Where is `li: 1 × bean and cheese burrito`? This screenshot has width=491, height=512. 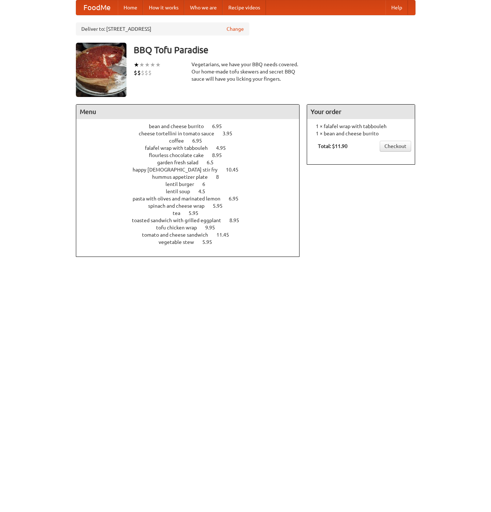 li: 1 × bean and cheese burrito is located at coordinates (361, 133).